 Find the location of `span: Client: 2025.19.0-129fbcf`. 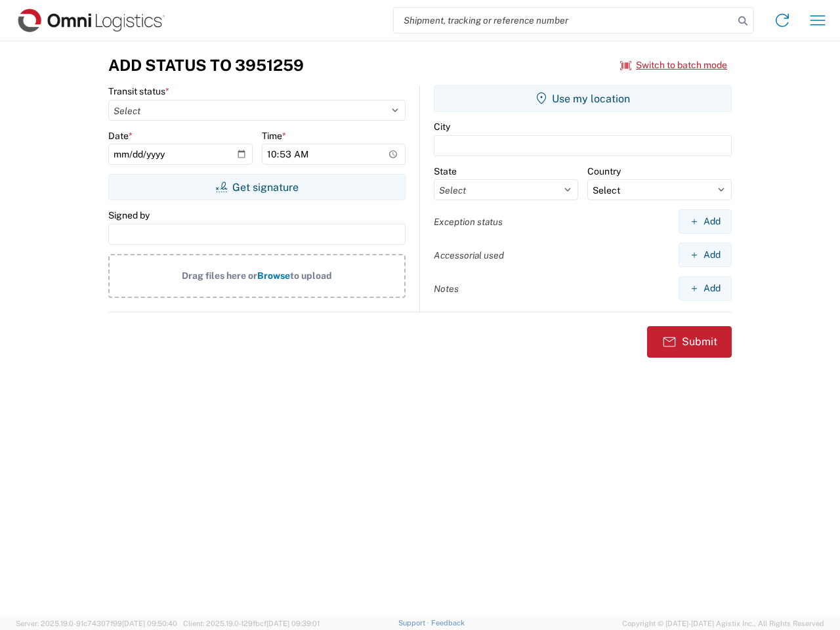

span: Client: 2025.19.0-129fbcf is located at coordinates (251, 623).